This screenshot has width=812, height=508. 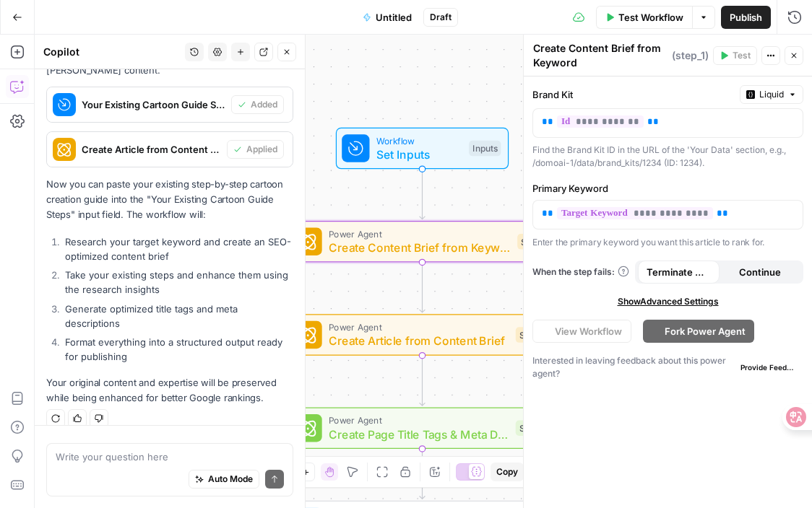 I want to click on span: Create Content Brief from Keyword, so click(x=419, y=248).